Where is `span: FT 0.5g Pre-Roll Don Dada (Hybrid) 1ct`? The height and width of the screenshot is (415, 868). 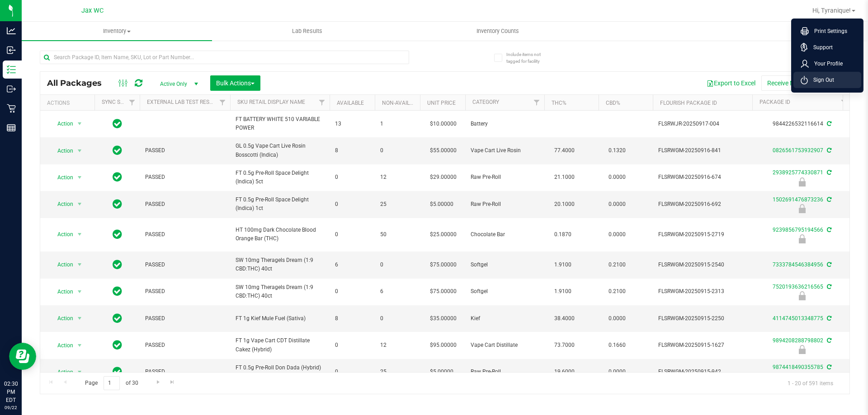
span: FT 0.5g Pre-Roll Don Dada (Hybrid) 1ct is located at coordinates (280, 372).